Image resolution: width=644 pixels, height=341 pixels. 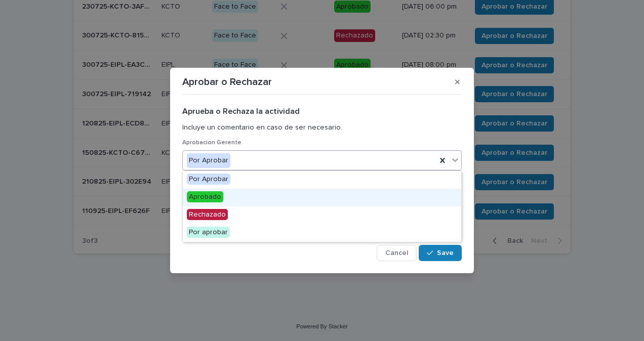 What do you see at coordinates (396, 253) in the screenshot?
I see `button: Cancel` at bounding box center [396, 253].